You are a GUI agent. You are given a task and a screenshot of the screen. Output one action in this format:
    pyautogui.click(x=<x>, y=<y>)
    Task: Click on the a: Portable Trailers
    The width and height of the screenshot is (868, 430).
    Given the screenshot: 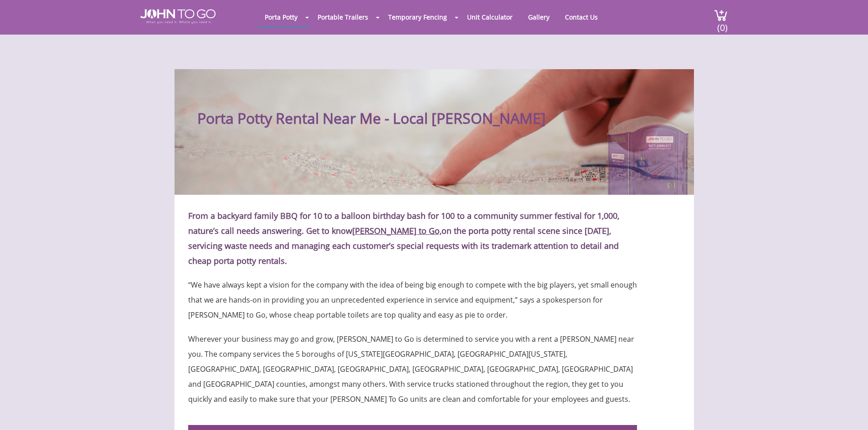 What is the action you would take?
    pyautogui.click(x=343, y=17)
    